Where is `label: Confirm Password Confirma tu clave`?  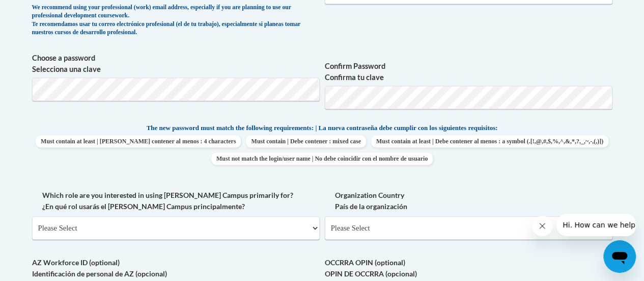 label: Confirm Password Confirma tu clave is located at coordinates (468, 72).